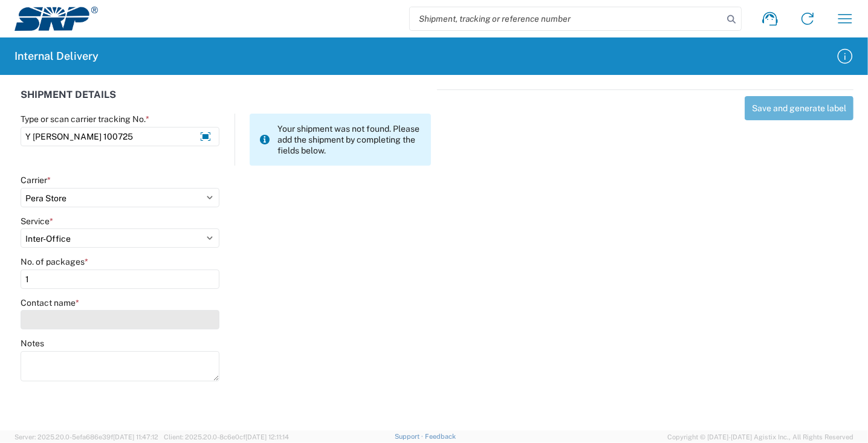 The width and height of the screenshot is (868, 443). What do you see at coordinates (226, 437) in the screenshot?
I see `span: Client: 2025.20.0-8c6e0cf` at bounding box center [226, 437].